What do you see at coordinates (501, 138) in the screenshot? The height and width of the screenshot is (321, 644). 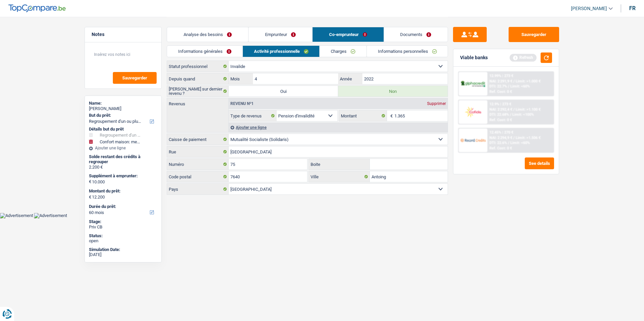 I see `span: NAI: 2 294,9 €` at bounding box center [501, 138].